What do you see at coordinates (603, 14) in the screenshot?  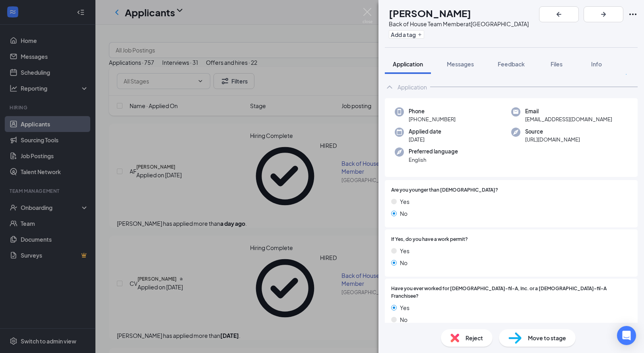 I see `button: ArrowRight` at bounding box center [603, 14].